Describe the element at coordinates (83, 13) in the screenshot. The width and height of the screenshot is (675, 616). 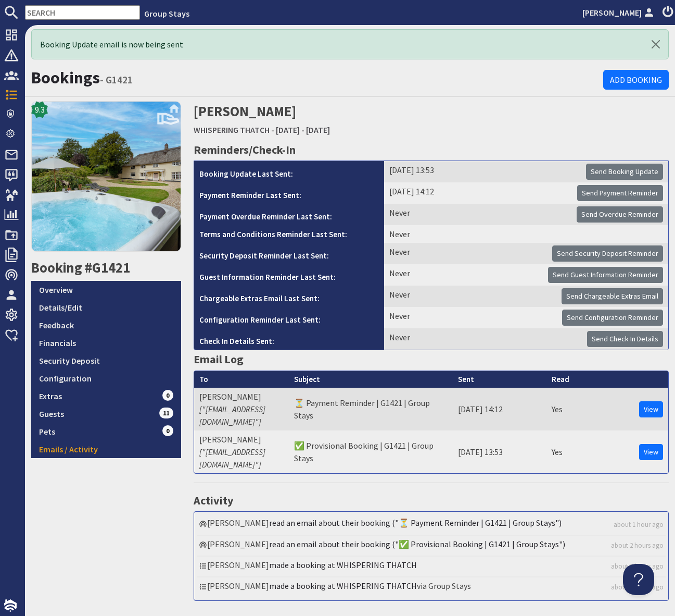
I see `input: SEARCH` at that location.